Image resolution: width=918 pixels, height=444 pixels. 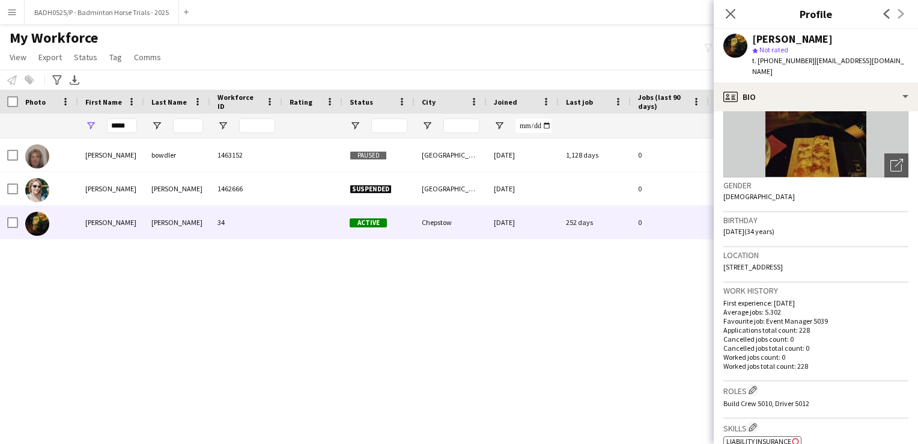 I want to click on button: BADH0525/P - Badminton Horse Trials - 2025, so click(x=102, y=12).